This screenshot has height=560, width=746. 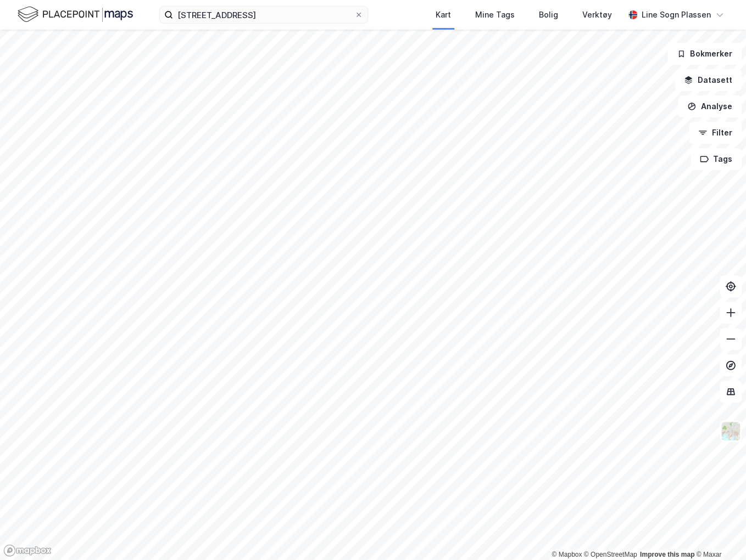 What do you see at coordinates (666, 555) in the screenshot?
I see `a: Improve this map` at bounding box center [666, 555].